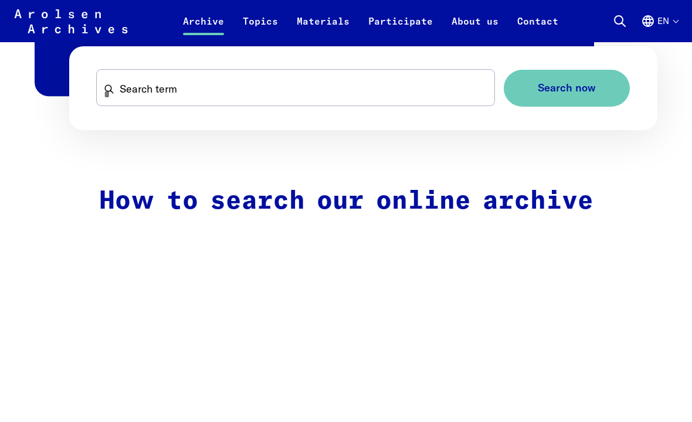 This screenshot has height=422, width=692. Describe the element at coordinates (400, 28) in the screenshot. I see `a: Participate` at that location.